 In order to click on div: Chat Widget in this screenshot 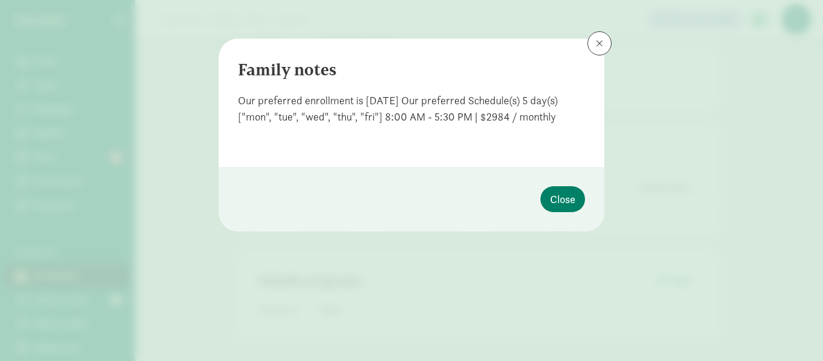, I will do `click(793, 332)`.